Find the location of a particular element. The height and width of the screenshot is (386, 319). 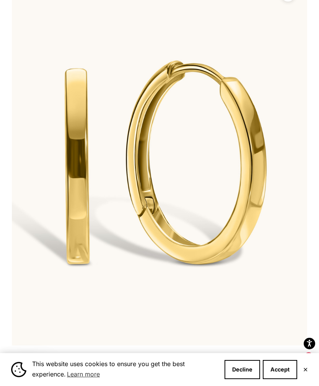

img: Cookie banner is located at coordinates (19, 369).